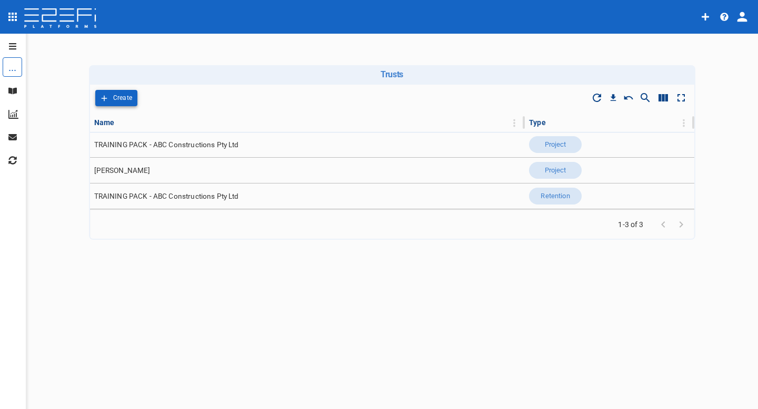 Image resolution: width=758 pixels, height=409 pixels. Describe the element at coordinates (555, 196) in the screenshot. I see `span: Retention` at that location.